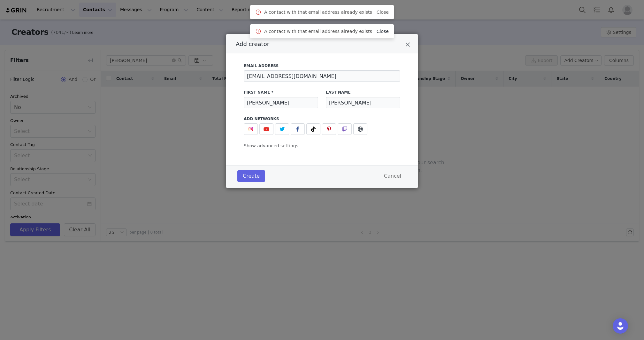 The image size is (644, 340). What do you see at coordinates (322, 119) in the screenshot?
I see `label: Add Networks` at bounding box center [322, 119].